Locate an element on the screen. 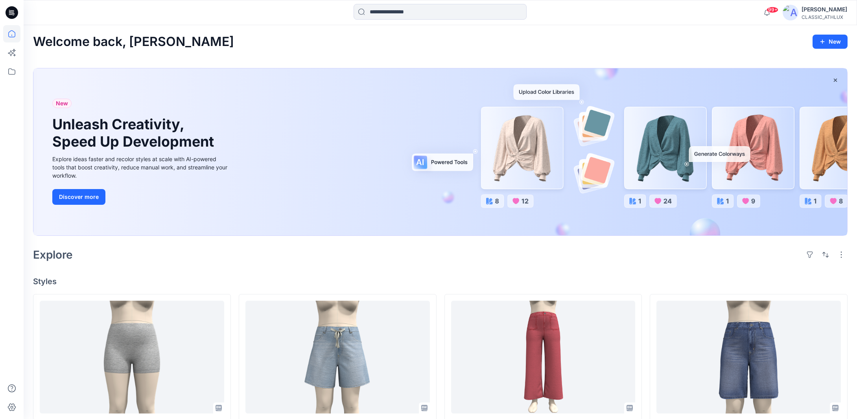 This screenshot has width=857, height=419. button: New is located at coordinates (830, 42).